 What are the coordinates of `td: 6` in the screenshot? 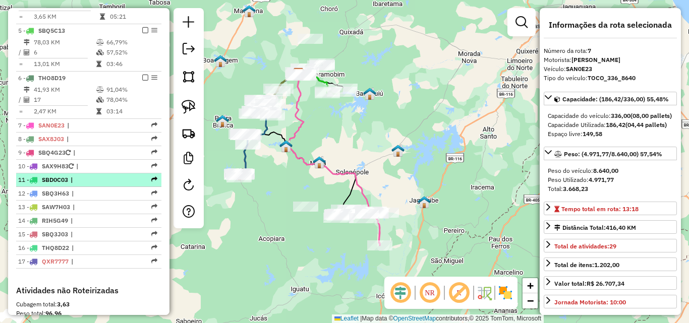 It's located at (65, 52).